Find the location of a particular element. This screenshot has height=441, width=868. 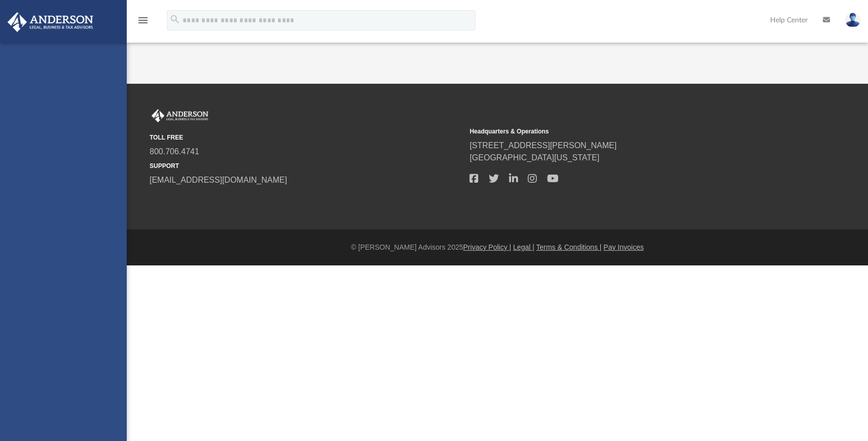

a: Legal | is located at coordinates (524, 247).